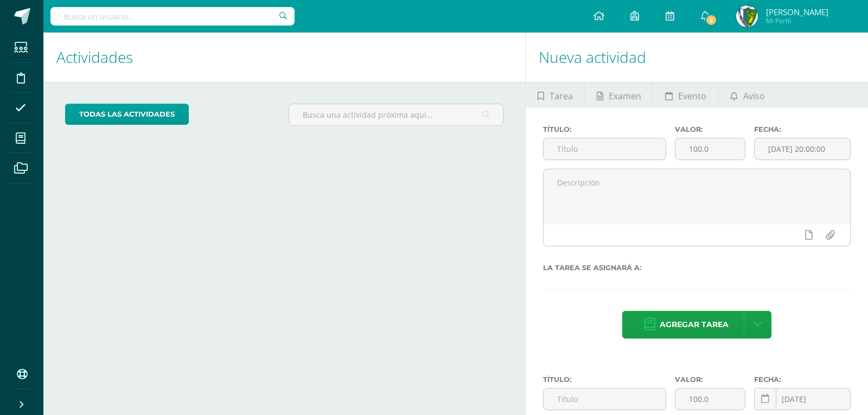 The height and width of the screenshot is (415, 868). I want to click on img: 09cda7a8f8a612387b01df24d4d5f603.png, so click(747, 16).